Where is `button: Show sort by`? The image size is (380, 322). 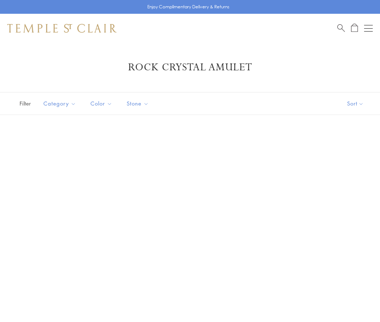
button: Show sort by is located at coordinates (356, 103).